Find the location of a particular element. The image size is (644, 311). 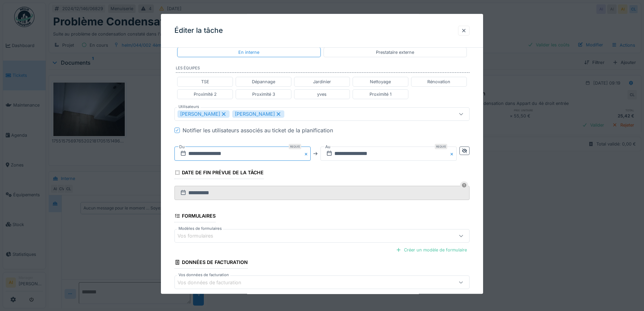

div: Prestataire externe is located at coordinates (395, 52).